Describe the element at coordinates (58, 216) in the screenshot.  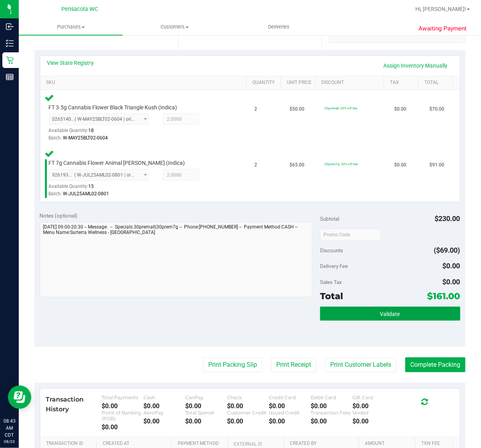
I see `span: Notes (optional)` at that location.